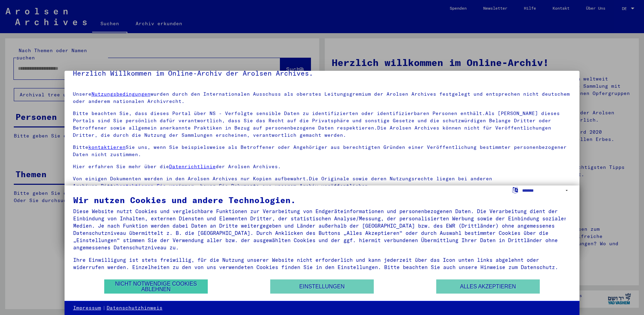 This screenshot has width=644, height=315. I want to click on a: Impressum, so click(87, 308).